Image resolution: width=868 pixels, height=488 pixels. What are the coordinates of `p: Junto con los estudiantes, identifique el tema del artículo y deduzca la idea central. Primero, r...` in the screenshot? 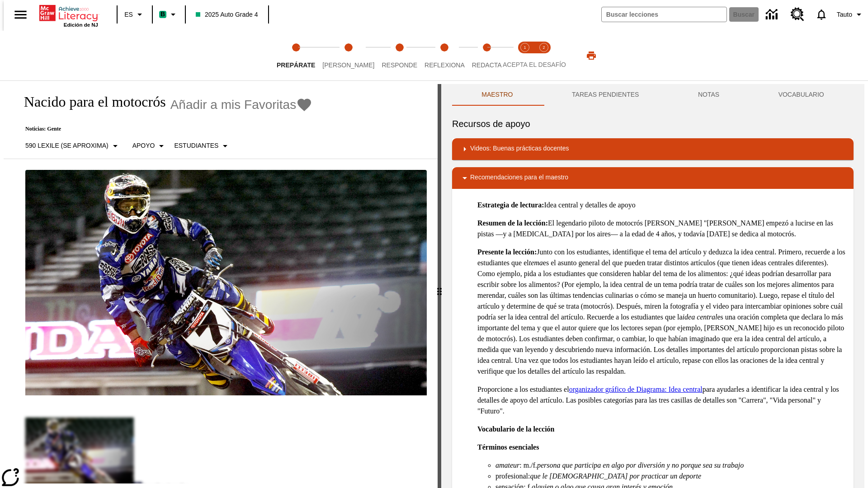 It's located at (662, 312).